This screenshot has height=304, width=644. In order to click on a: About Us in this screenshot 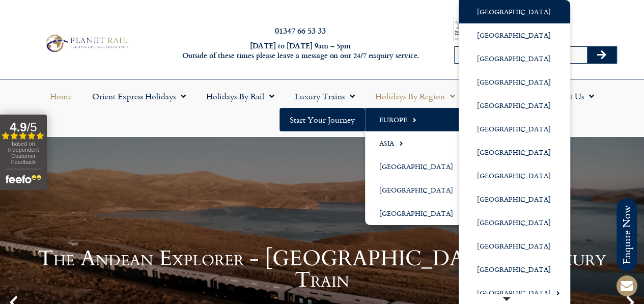, I will do `click(572, 96)`.